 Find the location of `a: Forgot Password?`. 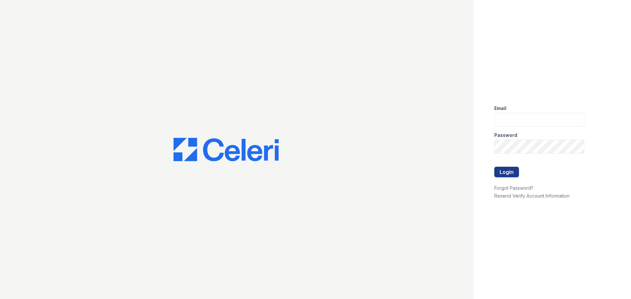

a: Forgot Password? is located at coordinates (513, 188).